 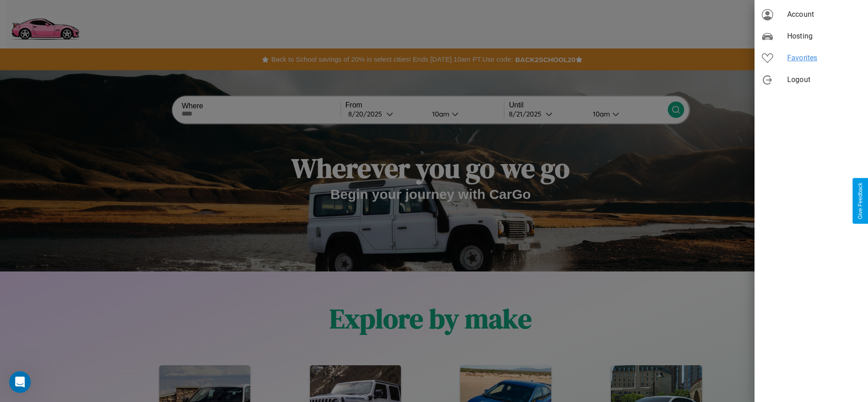 I want to click on div: Account, so click(x=811, y=15).